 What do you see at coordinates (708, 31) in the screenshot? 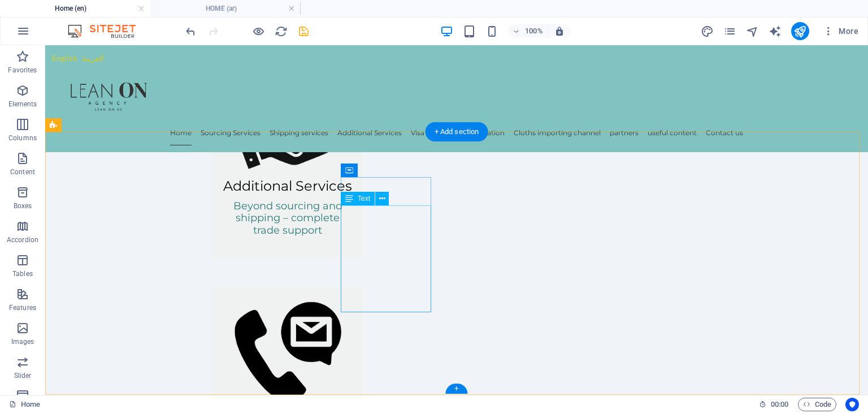
I see `button: design` at bounding box center [708, 31].